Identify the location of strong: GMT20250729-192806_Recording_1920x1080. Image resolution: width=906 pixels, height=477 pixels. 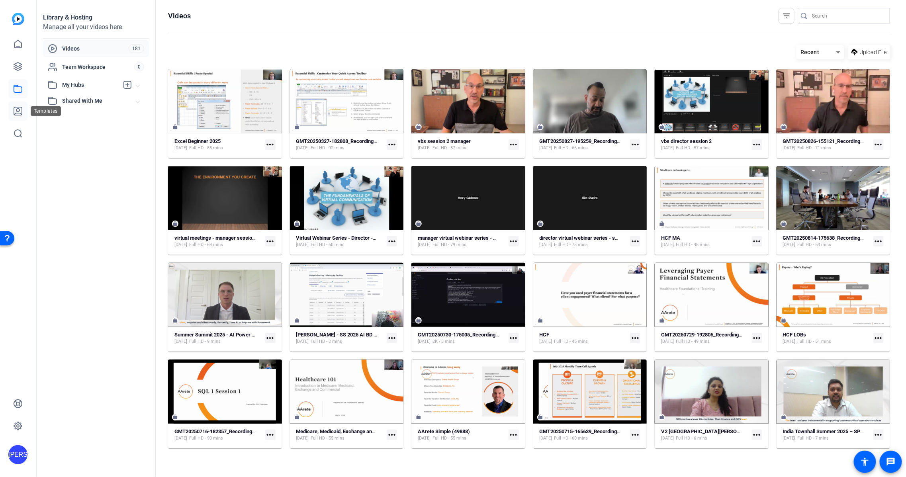
(713, 334).